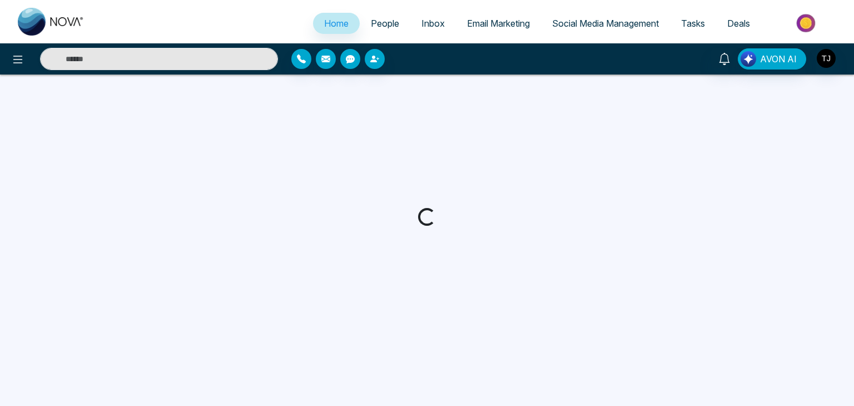 Image resolution: width=854 pixels, height=406 pixels. What do you see at coordinates (433, 23) in the screenshot?
I see `span: Inbox` at bounding box center [433, 23].